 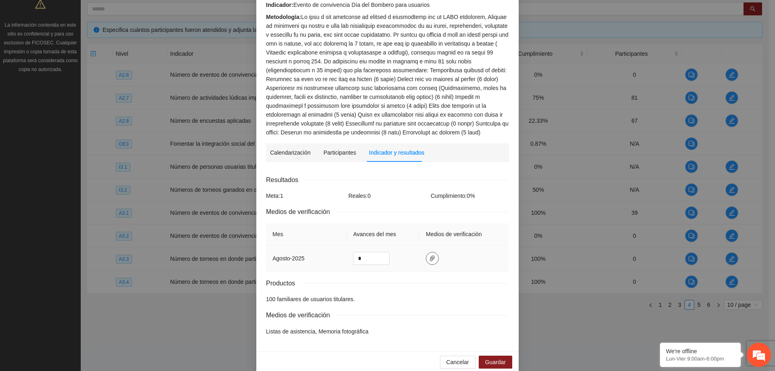 I want to click on button: Cancelar, so click(x=458, y=362).